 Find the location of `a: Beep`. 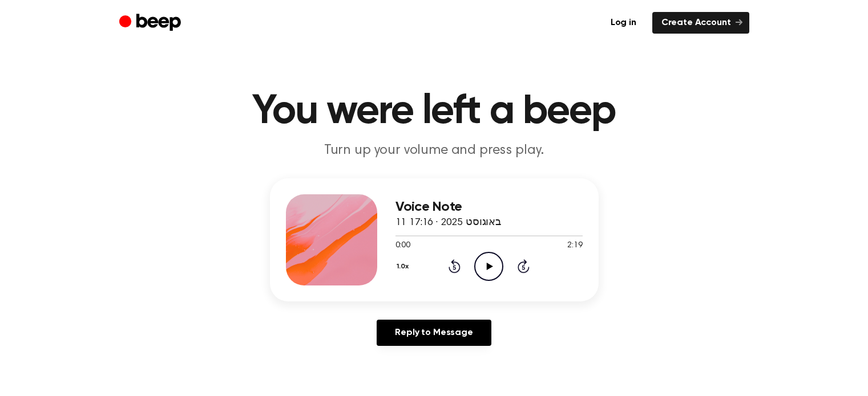

a: Beep is located at coordinates (151, 23).